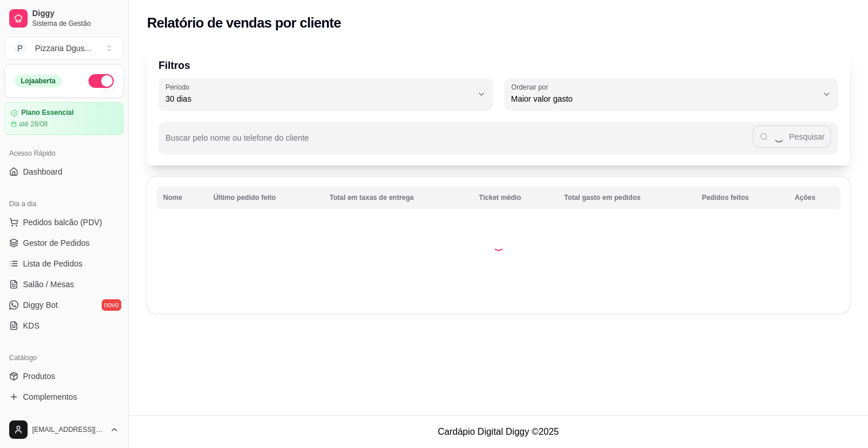 Image resolution: width=868 pixels, height=448 pixels. I want to click on span: Pedidos balcão (PDV), so click(63, 222).